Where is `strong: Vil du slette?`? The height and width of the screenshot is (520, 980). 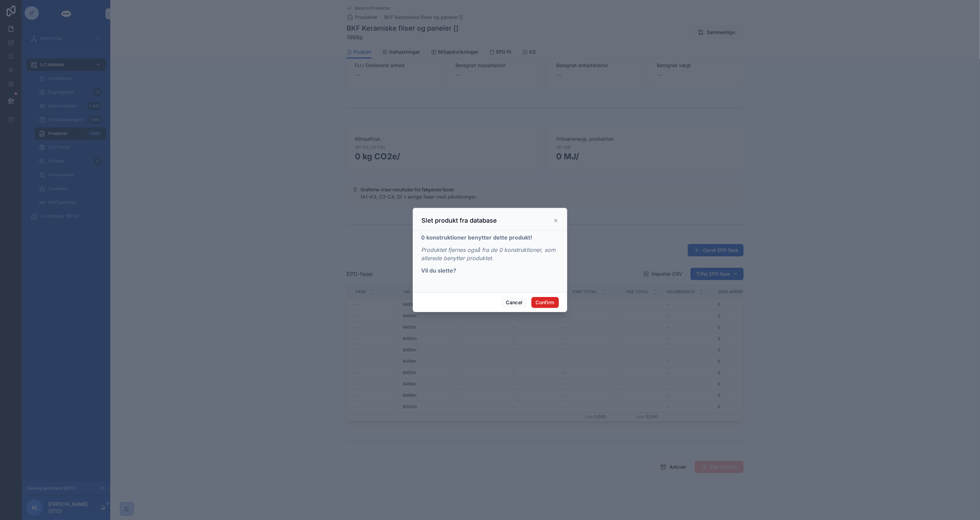
strong: Vil du slette? is located at coordinates (439, 271).